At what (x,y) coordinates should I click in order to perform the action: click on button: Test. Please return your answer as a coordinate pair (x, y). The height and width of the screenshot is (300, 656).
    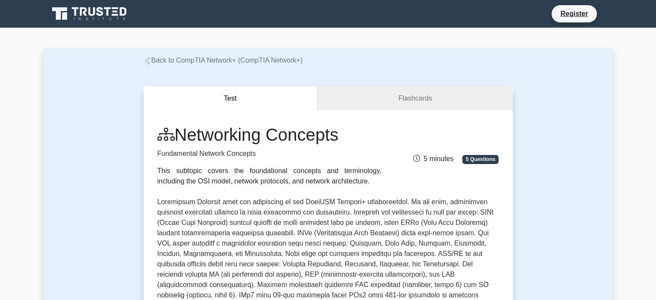
    Looking at the image, I should click on (231, 98).